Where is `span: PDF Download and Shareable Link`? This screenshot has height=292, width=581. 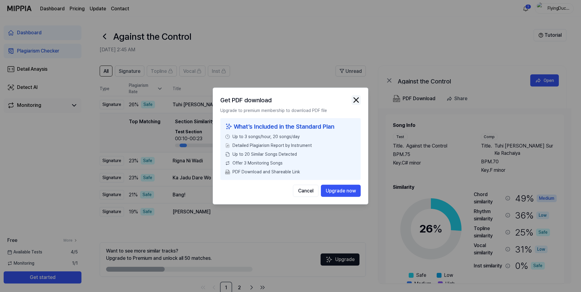 span: PDF Download and Shareable Link is located at coordinates (266, 172).